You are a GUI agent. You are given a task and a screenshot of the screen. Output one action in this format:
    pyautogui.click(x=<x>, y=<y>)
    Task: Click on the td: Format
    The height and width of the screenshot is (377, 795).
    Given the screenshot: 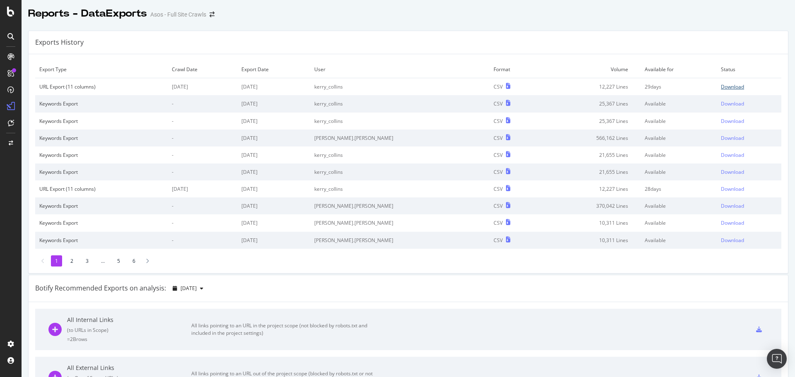 What is the action you would take?
    pyautogui.click(x=515, y=70)
    